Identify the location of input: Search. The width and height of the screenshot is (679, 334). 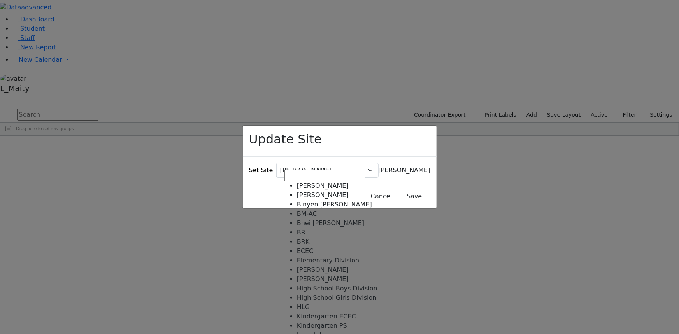
(325, 176).